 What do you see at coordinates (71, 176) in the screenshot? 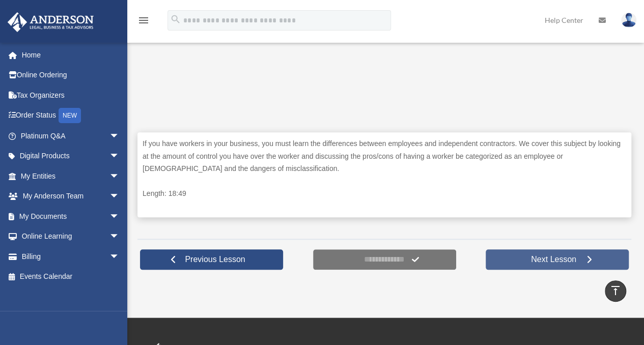
I see `a: My Entitiesarrow_drop_down` at bounding box center [71, 176].